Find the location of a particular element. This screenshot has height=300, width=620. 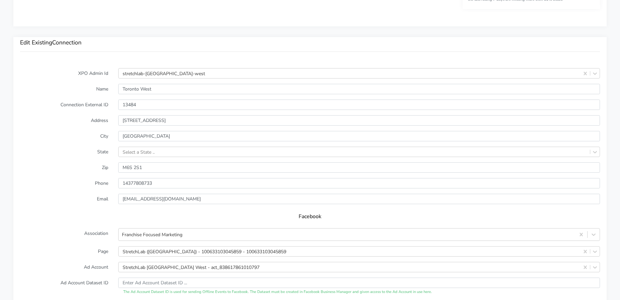

div: Franchise Focused Marketing is located at coordinates (152, 234).